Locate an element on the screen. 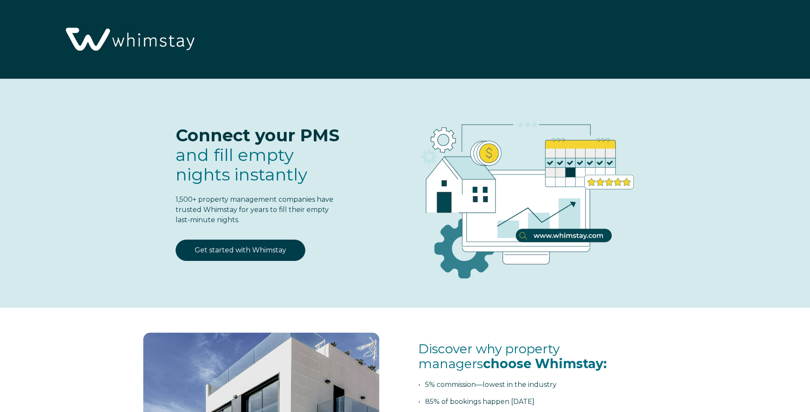 The height and width of the screenshot is (412, 810). span: choose Whimstay: is located at coordinates (545, 363).